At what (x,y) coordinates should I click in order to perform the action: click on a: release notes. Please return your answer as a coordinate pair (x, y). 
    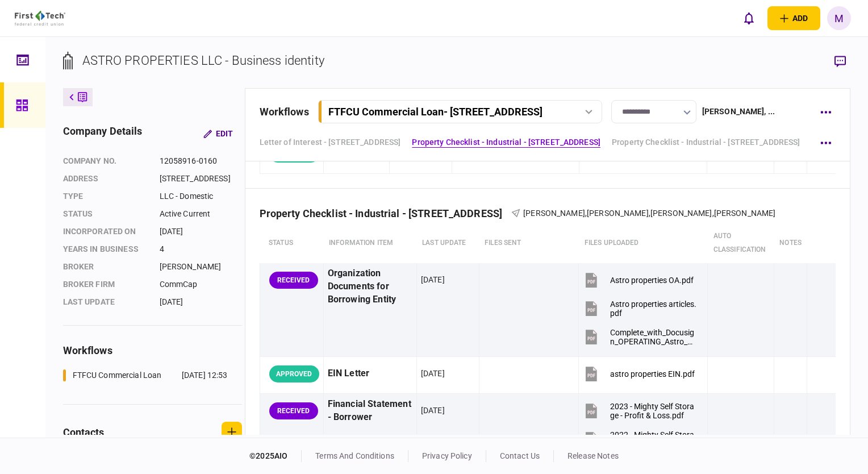
    Looking at the image, I should click on (593, 456).